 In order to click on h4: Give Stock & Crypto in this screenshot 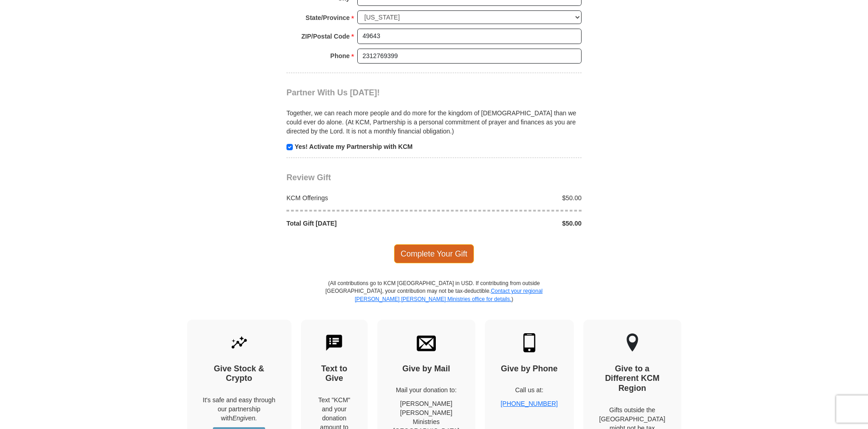, I will do `click(239, 373)`.